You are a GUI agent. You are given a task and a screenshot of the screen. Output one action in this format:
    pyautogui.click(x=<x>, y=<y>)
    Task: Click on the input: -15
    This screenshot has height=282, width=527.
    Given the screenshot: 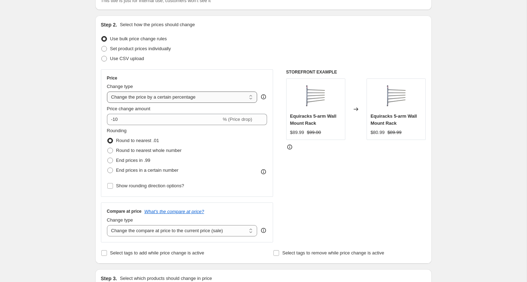 What is the action you would take?
    pyautogui.click(x=164, y=120)
    